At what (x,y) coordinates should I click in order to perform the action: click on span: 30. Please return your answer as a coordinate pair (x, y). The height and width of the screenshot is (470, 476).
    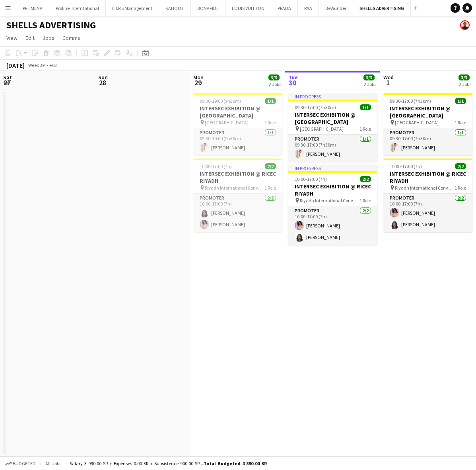
    Looking at the image, I should click on (292, 82).